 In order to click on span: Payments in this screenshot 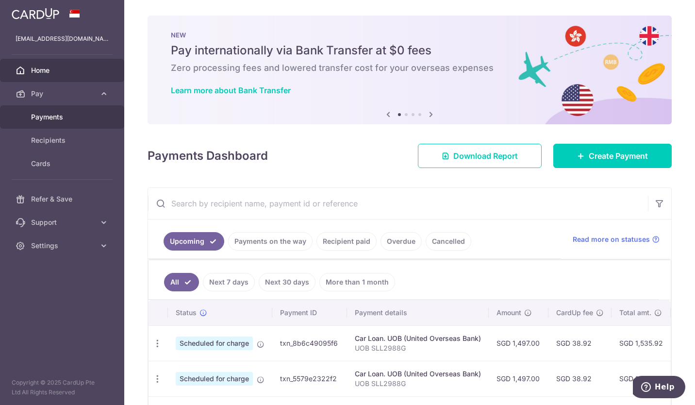, I will do `click(63, 117)`.